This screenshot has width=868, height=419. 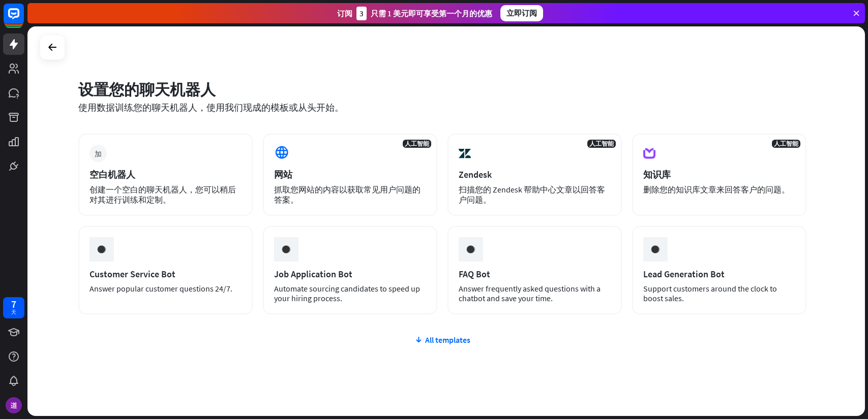 What do you see at coordinates (431, 13) in the screenshot?
I see `font: 只需 1 美元即可享受第一个月的优惠` at bounding box center [431, 13].